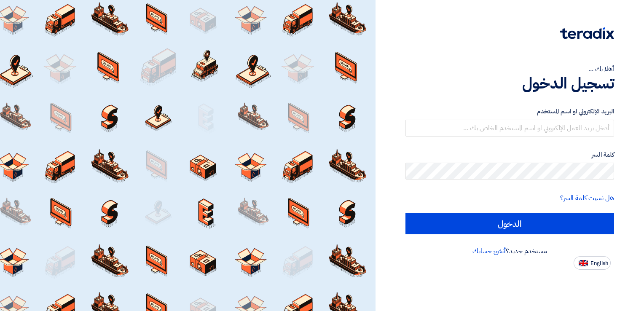 The height and width of the screenshot is (311, 644). What do you see at coordinates (509, 251) in the screenshot?
I see `div: مستخدم جديد؟` at bounding box center [509, 251].